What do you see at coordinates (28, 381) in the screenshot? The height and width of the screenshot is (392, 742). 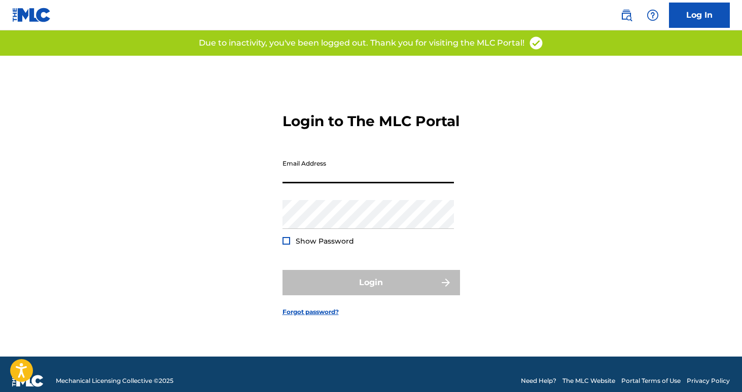 I see `img: logo` at bounding box center [28, 381].